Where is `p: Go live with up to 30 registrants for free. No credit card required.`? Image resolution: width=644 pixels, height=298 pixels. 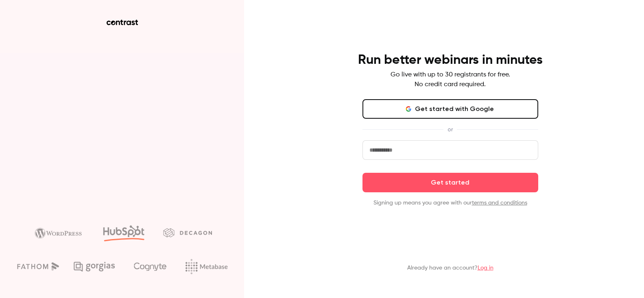
p: Go live with up to 30 registrants for free. No credit card required. is located at coordinates (450, 80).